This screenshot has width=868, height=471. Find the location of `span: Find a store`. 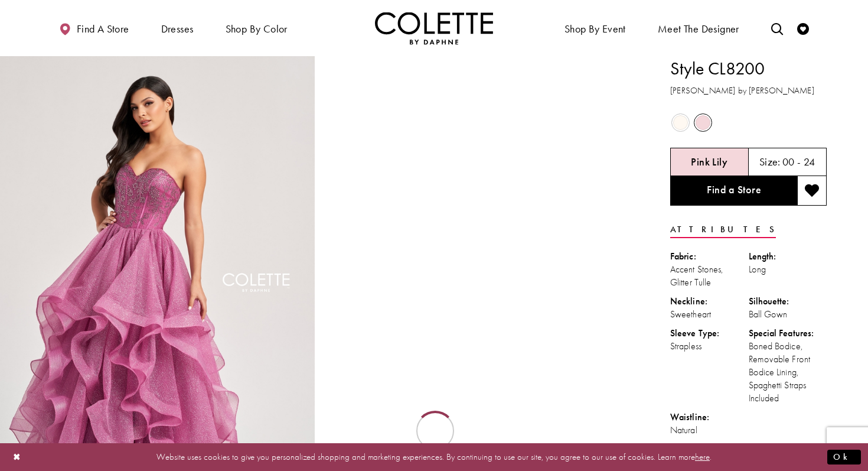

span: Find a store is located at coordinates (103, 29).